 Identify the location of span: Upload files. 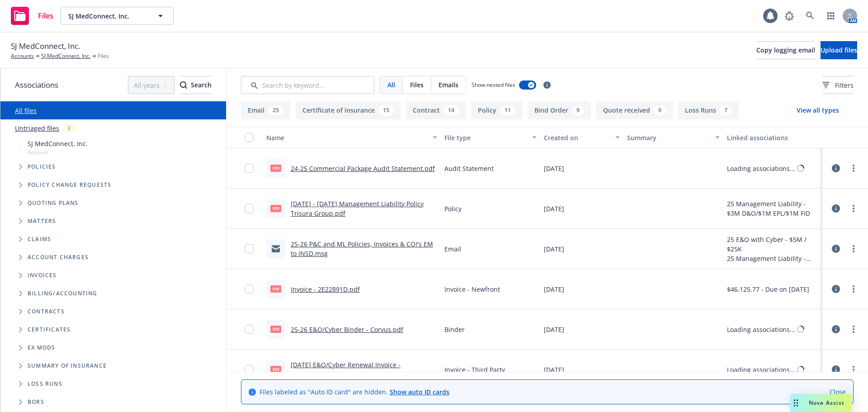
(839, 50).